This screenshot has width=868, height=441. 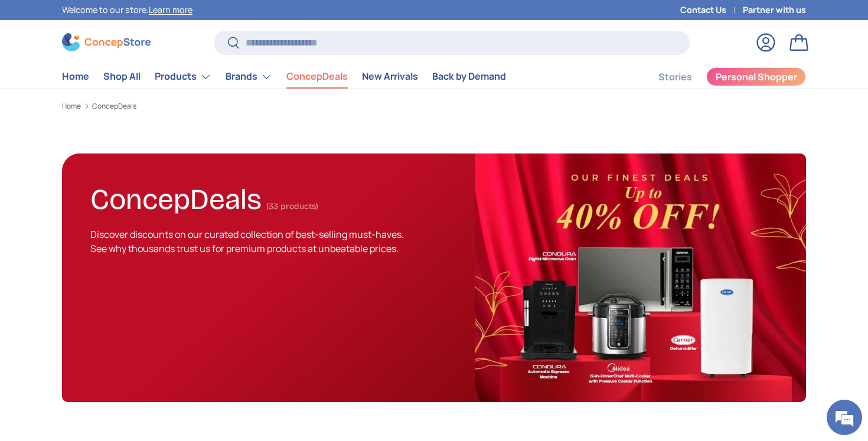 What do you see at coordinates (640, 278) in the screenshot?
I see `img: ConcepDeals` at bounding box center [640, 278].